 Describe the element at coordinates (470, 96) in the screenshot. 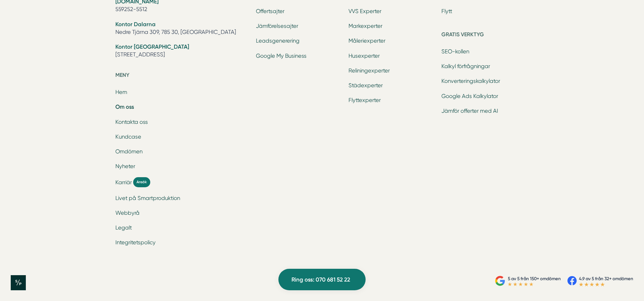

I see `a: Google Ads Kalkylator` at that location.